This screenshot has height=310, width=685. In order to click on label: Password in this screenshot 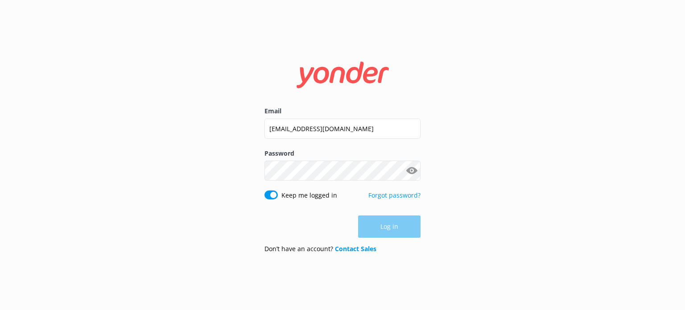, I will do `click(342, 153)`.